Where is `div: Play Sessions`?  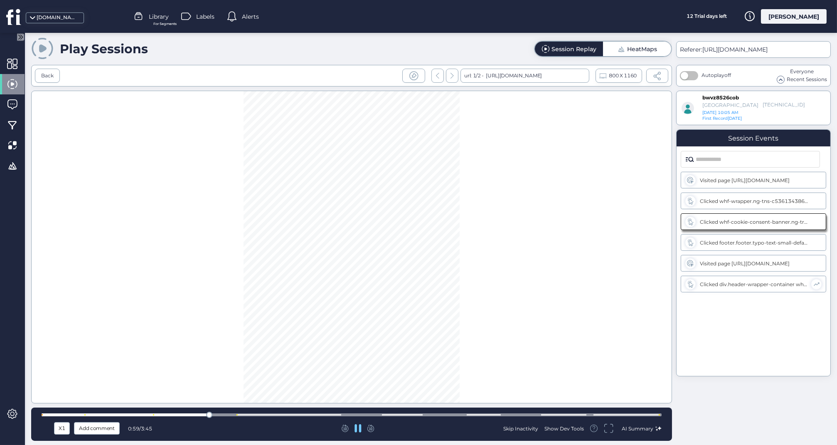
div: Play Sessions is located at coordinates (104, 49).